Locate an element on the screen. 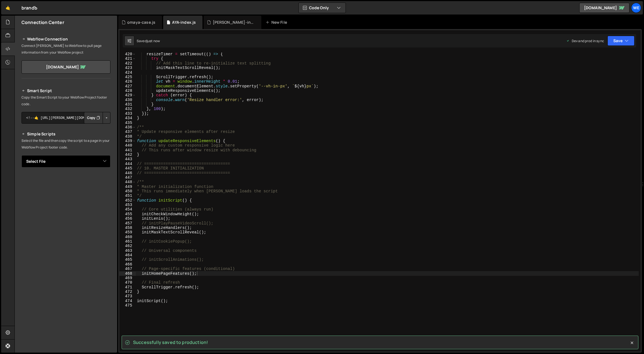  div: 447 is located at coordinates (127, 177).